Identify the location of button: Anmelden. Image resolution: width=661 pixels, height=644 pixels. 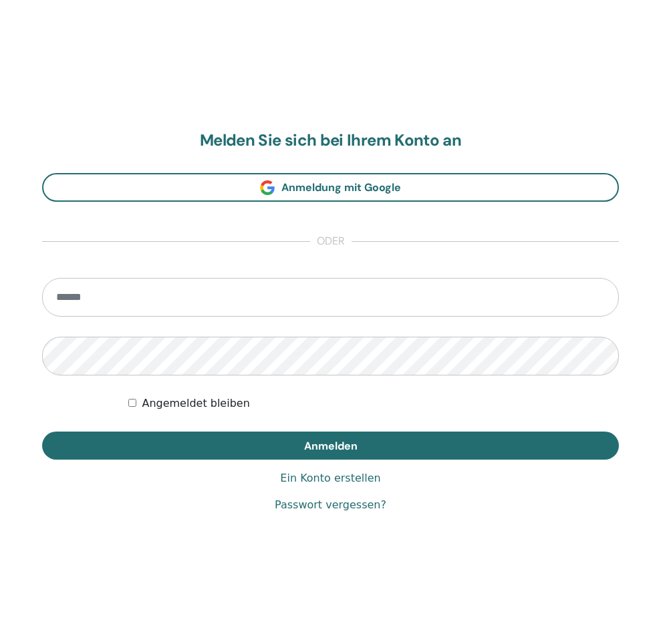
(330, 445).